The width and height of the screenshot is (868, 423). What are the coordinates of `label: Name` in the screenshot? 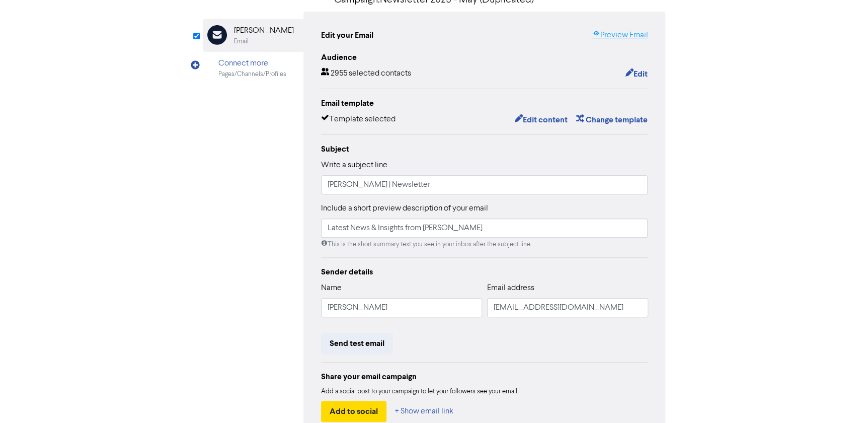 It's located at (331, 288).